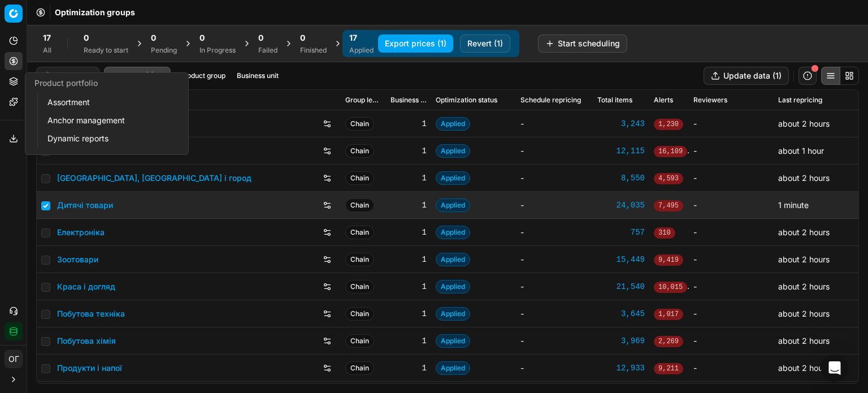  What do you see at coordinates (669, 369) in the screenshot?
I see `span: 9,211` at bounding box center [669, 369].